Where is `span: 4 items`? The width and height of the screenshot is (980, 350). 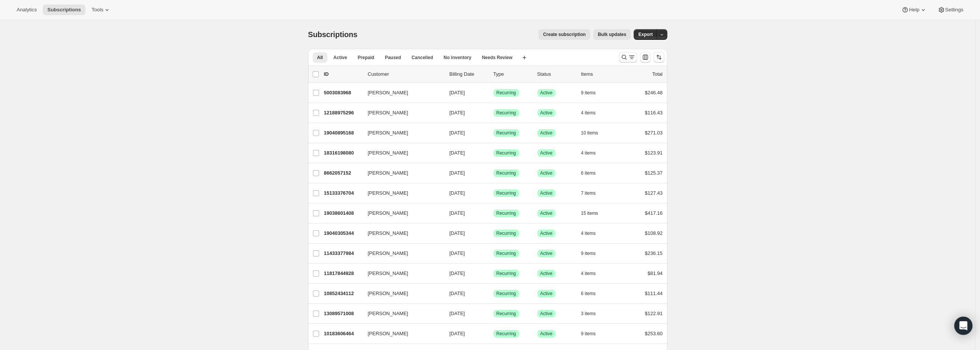 span: 4 items is located at coordinates (588, 113).